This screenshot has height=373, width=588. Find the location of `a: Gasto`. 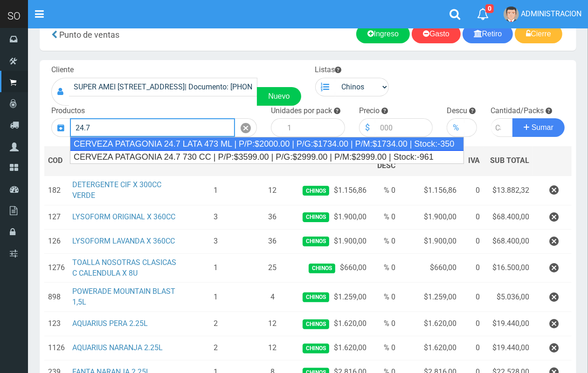

a: Gasto is located at coordinates (436, 34).